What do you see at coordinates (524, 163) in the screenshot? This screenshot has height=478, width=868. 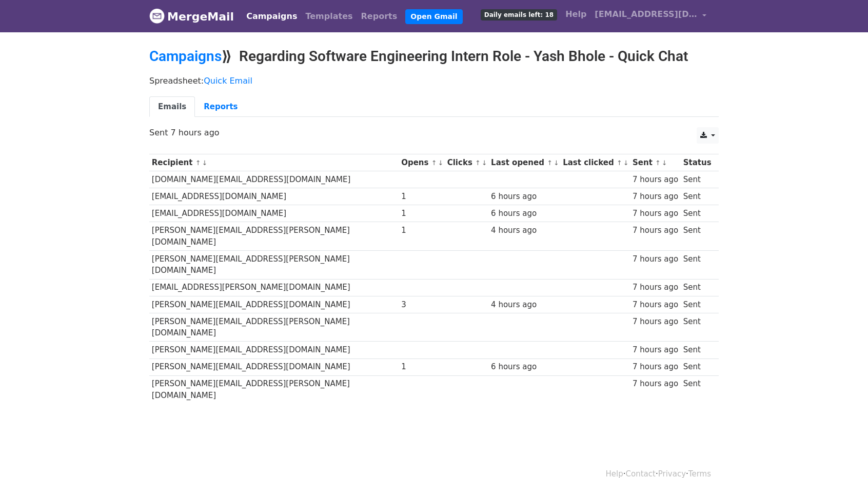 I see `th: Last opened` at bounding box center [524, 163].